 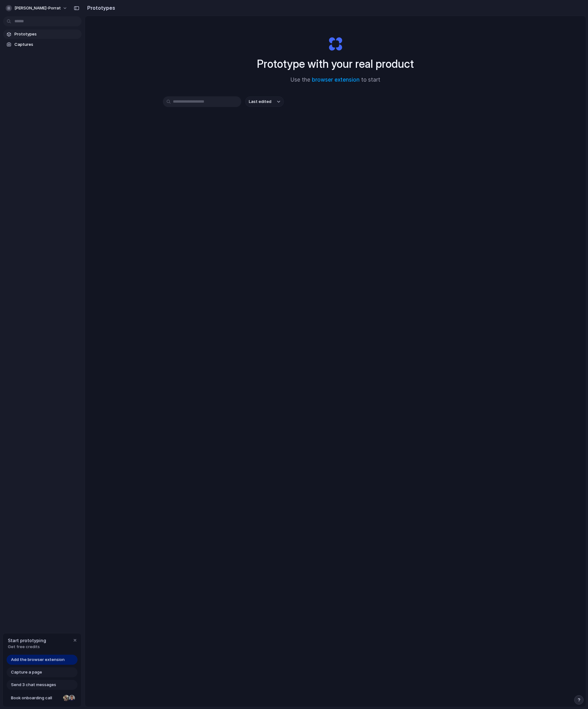 I want to click on span: Use the to start, so click(x=335, y=80).